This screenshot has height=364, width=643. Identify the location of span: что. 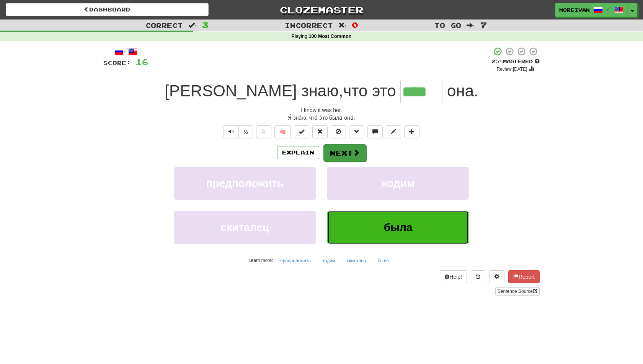
(355, 91).